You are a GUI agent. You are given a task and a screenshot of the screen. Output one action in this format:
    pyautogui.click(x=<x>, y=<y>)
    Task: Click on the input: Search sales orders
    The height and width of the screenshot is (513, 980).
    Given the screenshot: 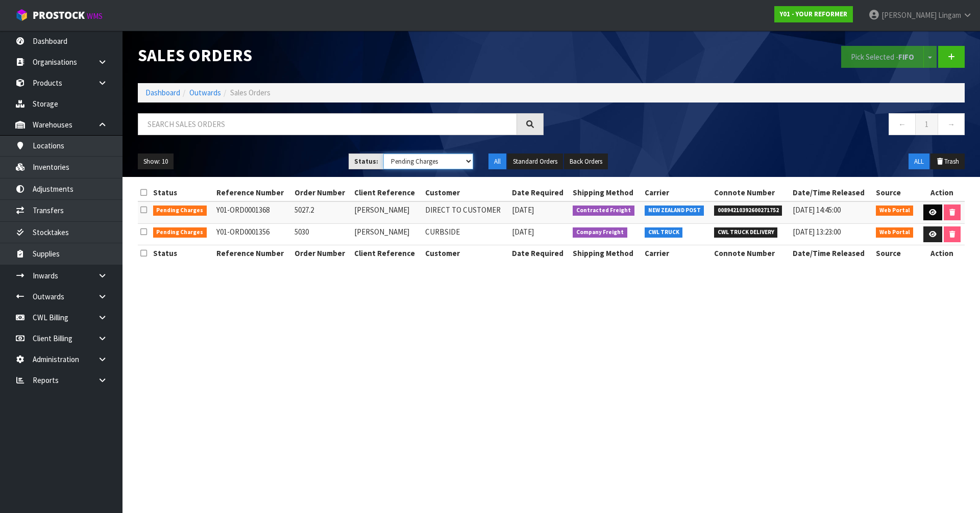 What is the action you would take?
    pyautogui.click(x=328, y=124)
    